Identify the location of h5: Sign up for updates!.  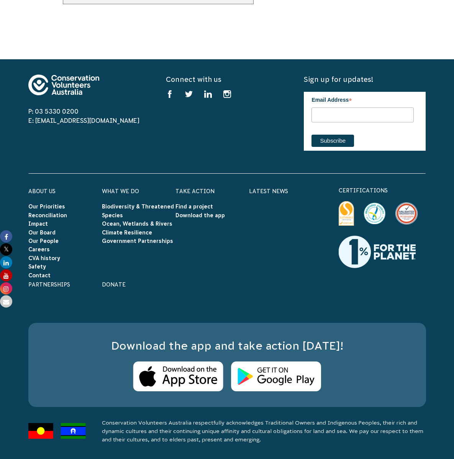
(364, 79).